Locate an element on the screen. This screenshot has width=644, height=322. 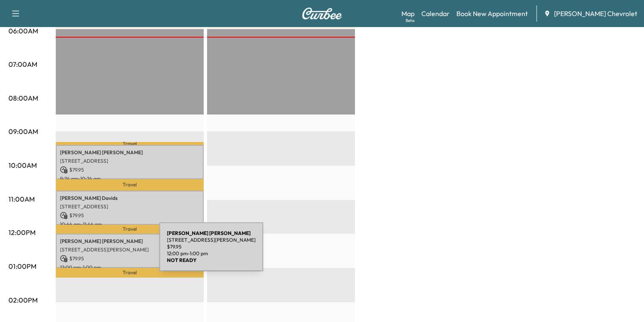
p: 01:00PM is located at coordinates (22, 266).